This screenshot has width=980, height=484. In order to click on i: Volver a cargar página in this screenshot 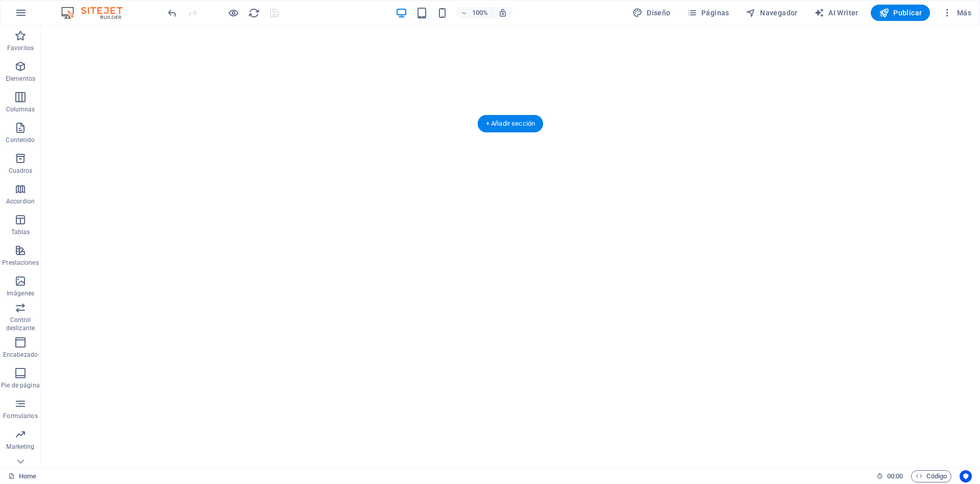, I will do `click(254, 13)`.